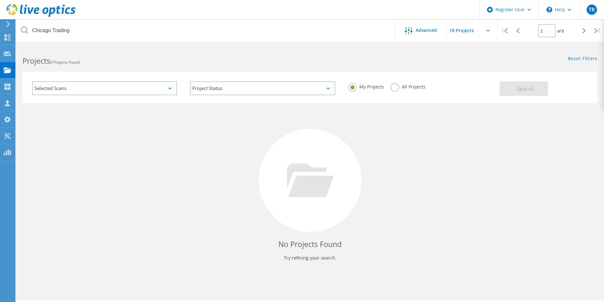  I want to click on label: All Projects, so click(408, 86).